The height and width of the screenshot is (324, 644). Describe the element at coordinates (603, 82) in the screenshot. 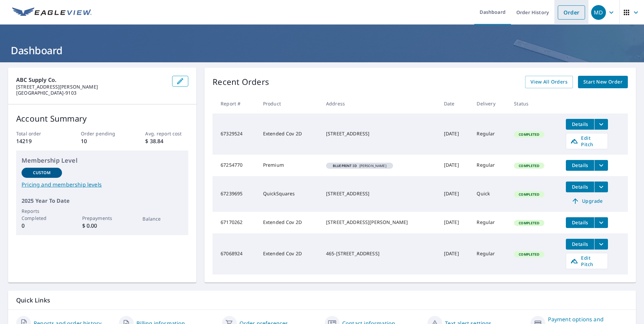

I see `a: Start New Order` at that location.